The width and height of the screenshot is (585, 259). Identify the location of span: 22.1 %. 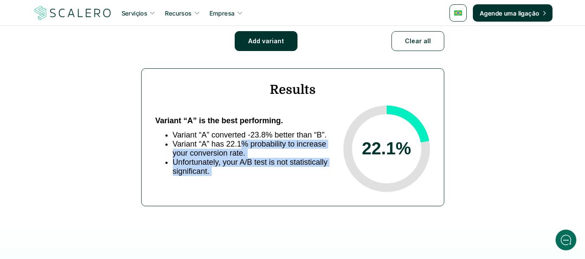
(386, 149).